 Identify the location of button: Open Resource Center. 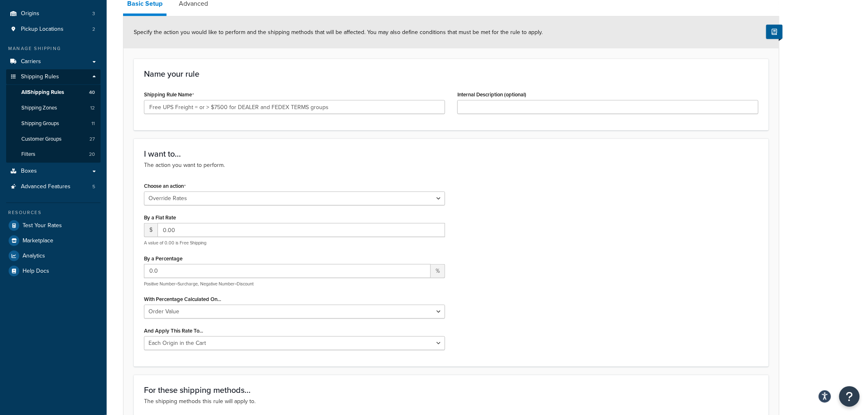
(850, 396).